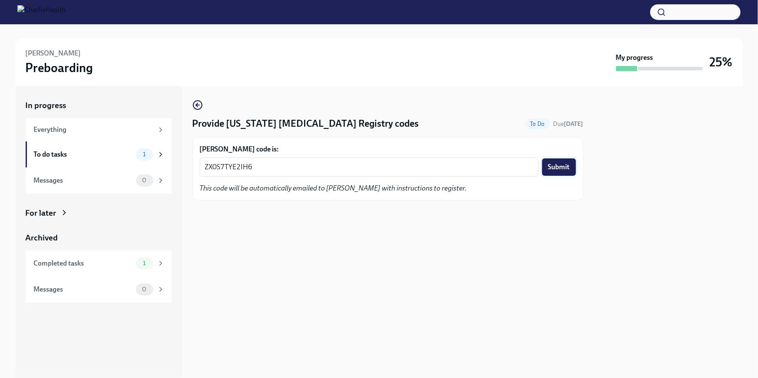  Describe the element at coordinates (99, 130) in the screenshot. I see `a: Everything` at that location.